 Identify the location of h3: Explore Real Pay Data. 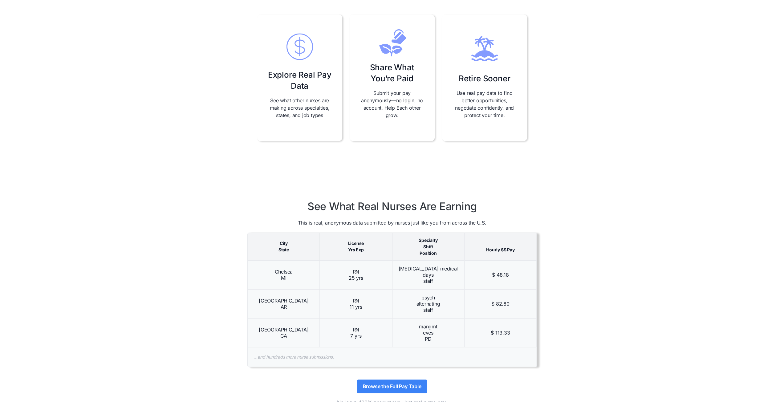
(300, 80).